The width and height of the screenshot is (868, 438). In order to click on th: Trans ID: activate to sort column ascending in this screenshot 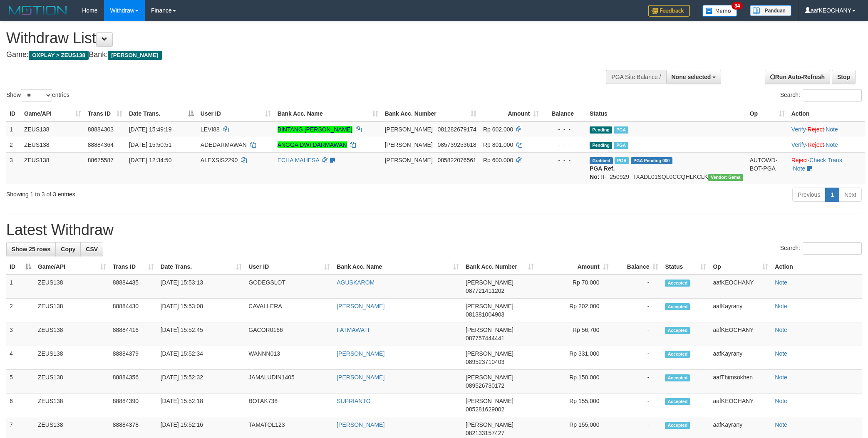, I will do `click(105, 113)`.